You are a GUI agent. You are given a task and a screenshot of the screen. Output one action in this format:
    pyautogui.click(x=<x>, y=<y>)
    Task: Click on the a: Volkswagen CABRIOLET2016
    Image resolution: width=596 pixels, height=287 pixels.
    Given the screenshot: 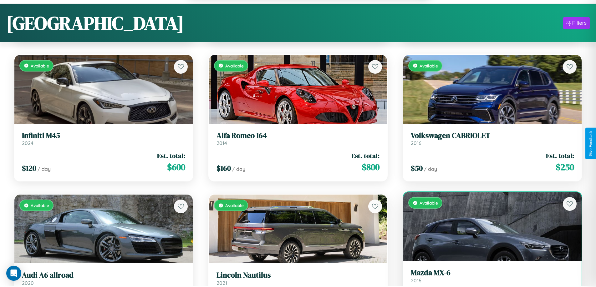 What is the action you would take?
    pyautogui.click(x=492, y=139)
    